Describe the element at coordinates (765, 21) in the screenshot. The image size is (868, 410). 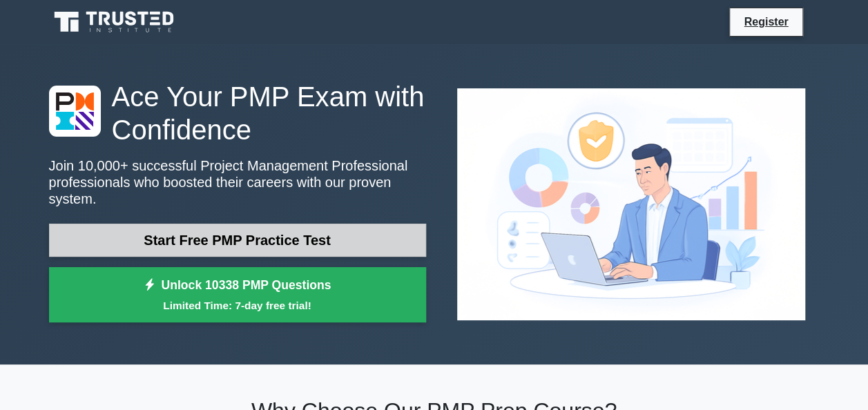
I see `a: Register` at that location.